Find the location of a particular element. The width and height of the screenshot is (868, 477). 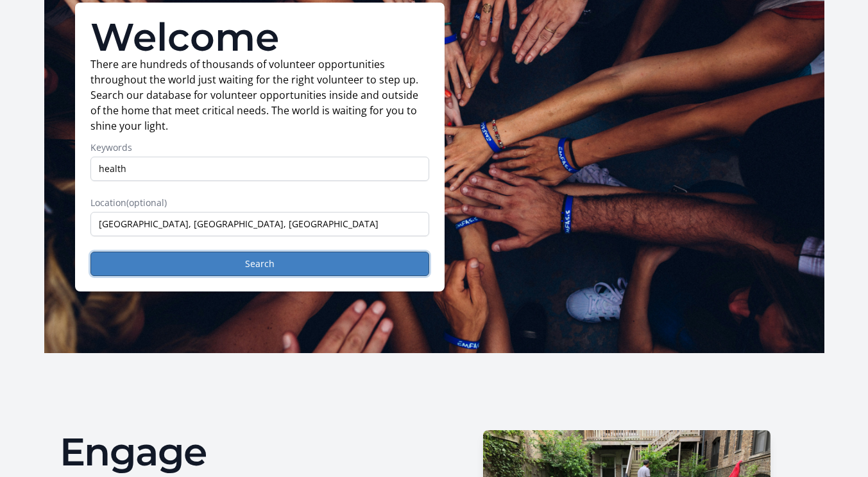

h2: Engage is located at coordinates (242, 452).